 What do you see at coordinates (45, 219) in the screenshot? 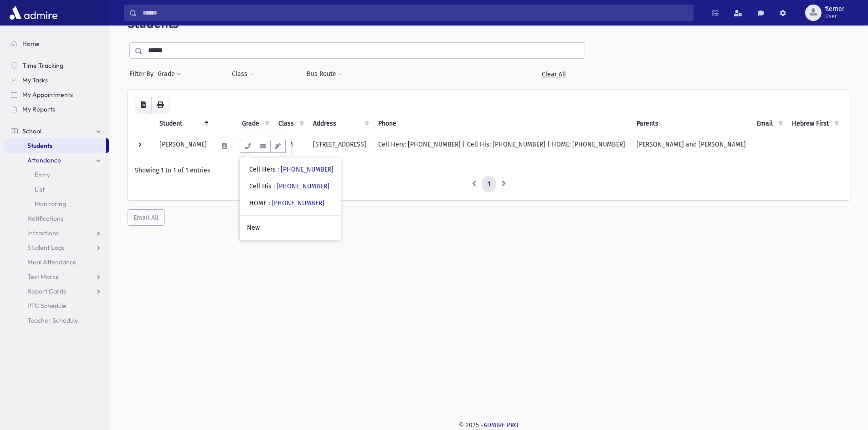
I see `span: Notifications` at bounding box center [45, 219].